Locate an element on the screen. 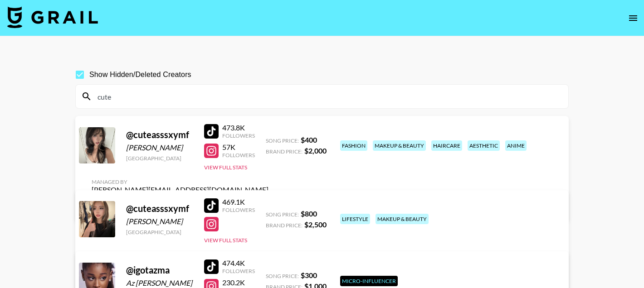  div: 469.1K is located at coordinates (239, 202).